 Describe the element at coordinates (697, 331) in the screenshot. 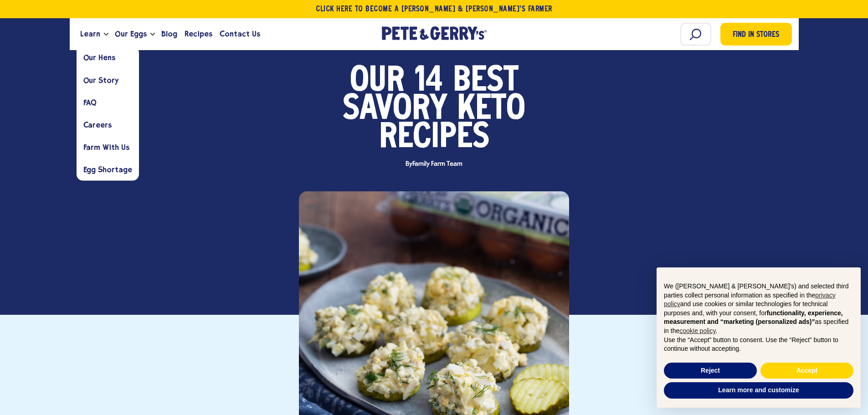

I see `a: cookie policy` at that location.